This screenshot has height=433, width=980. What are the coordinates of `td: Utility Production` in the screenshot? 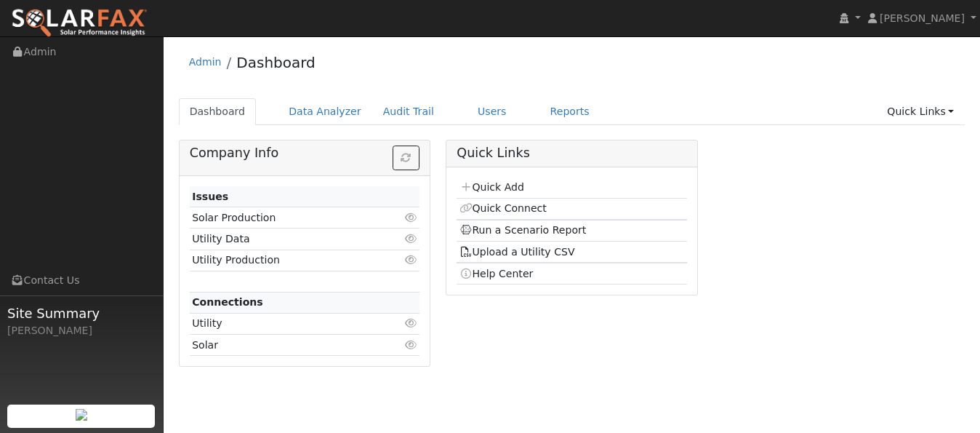 It's located at (286, 259).